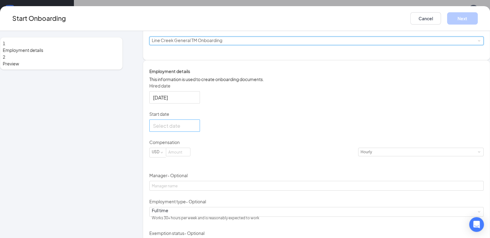 This screenshot has width=490, height=238. What do you see at coordinates (205, 210) in the screenshot?
I see `div: Full time` at bounding box center [205, 210].